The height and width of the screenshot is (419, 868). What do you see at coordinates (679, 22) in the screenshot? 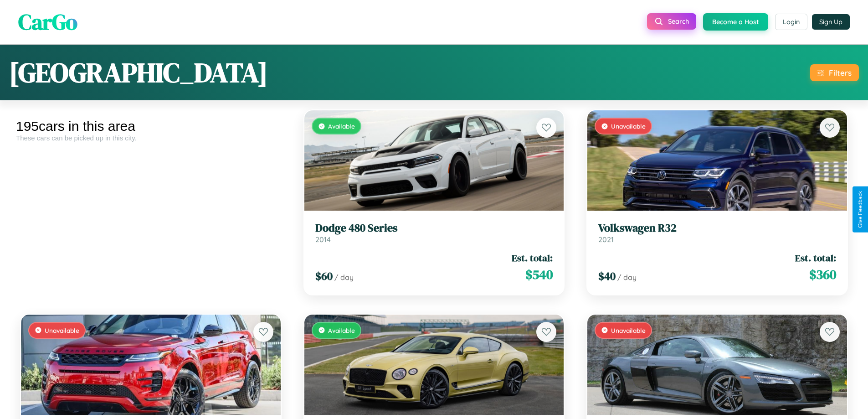
I see `span: Search` at bounding box center [679, 22].